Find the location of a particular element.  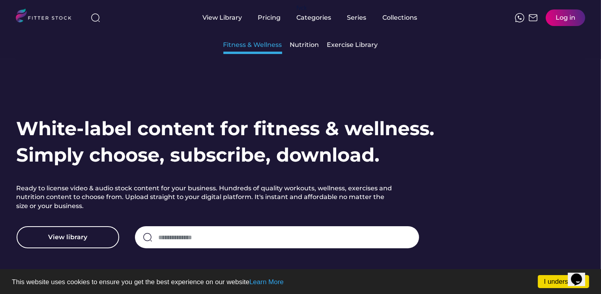

div: Nutrition is located at coordinates (305, 45).